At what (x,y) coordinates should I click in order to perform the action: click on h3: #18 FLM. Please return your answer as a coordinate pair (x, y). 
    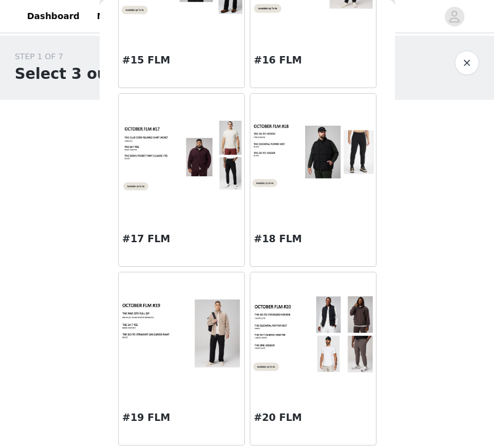
    Looking at the image, I should click on (314, 239).